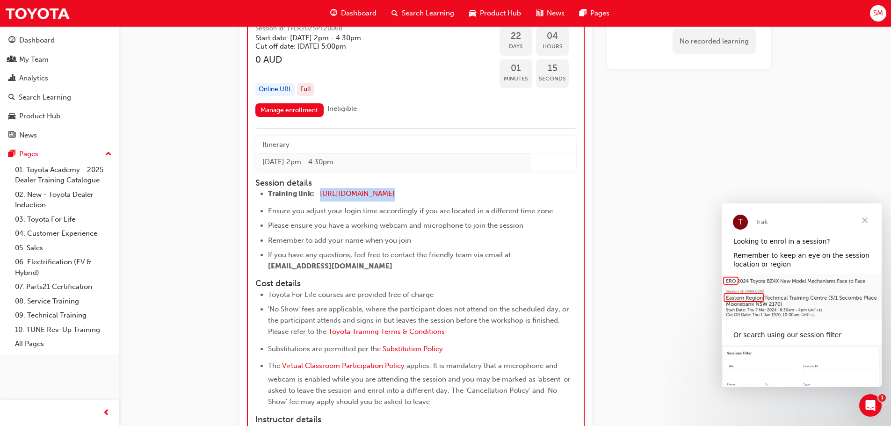  I want to click on span: Session id: TFLR2025PT20068, so click(373, 29).